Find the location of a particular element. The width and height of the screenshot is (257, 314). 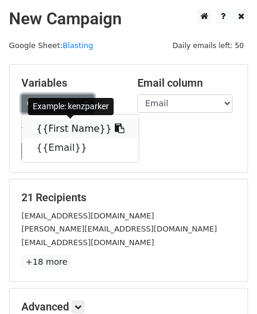

div: Example: kenzparker is located at coordinates (71, 106).